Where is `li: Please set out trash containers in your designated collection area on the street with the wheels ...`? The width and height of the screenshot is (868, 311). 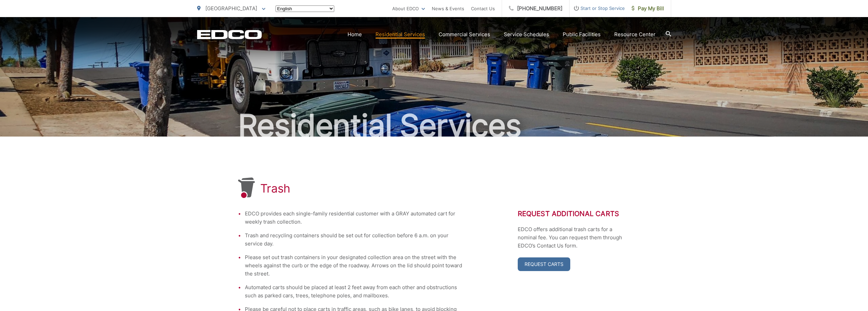
li: Please set out trash containers in your designated collection area on the street with the wheels ... is located at coordinates (354, 265).